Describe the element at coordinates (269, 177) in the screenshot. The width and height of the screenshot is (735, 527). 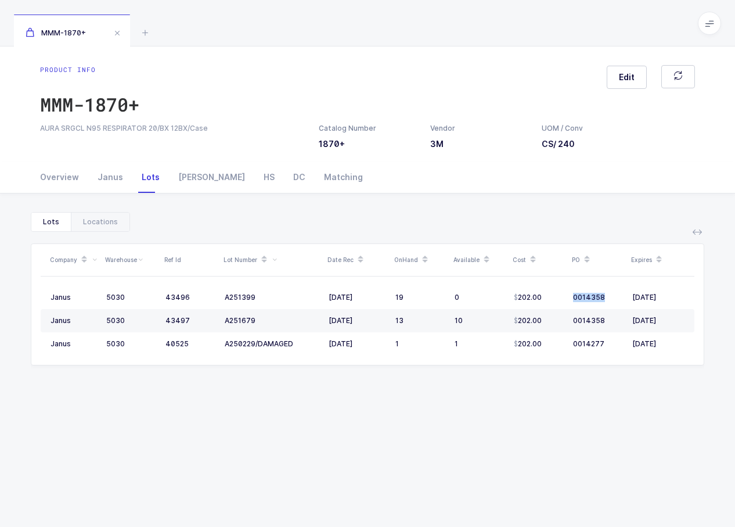
I see `div: HS` at that location.